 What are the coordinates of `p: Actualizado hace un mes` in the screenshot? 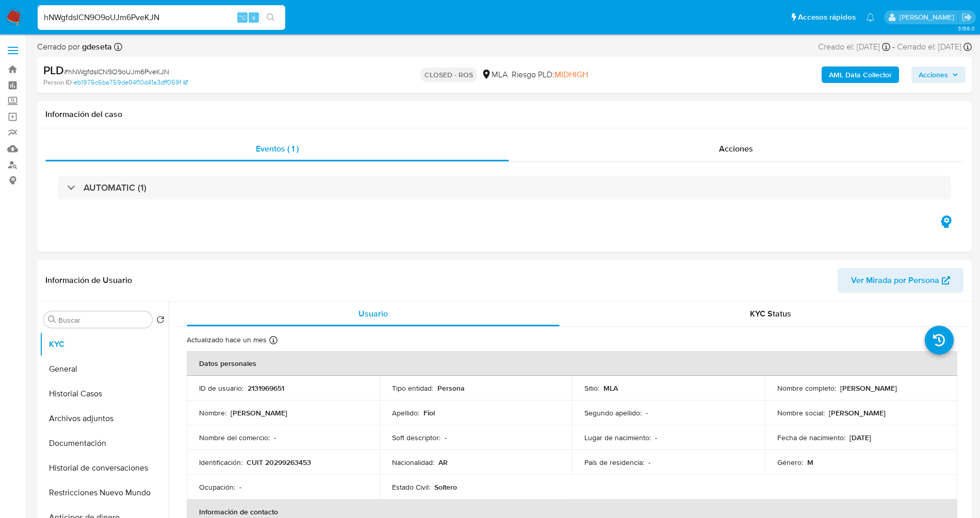 It's located at (226, 340).